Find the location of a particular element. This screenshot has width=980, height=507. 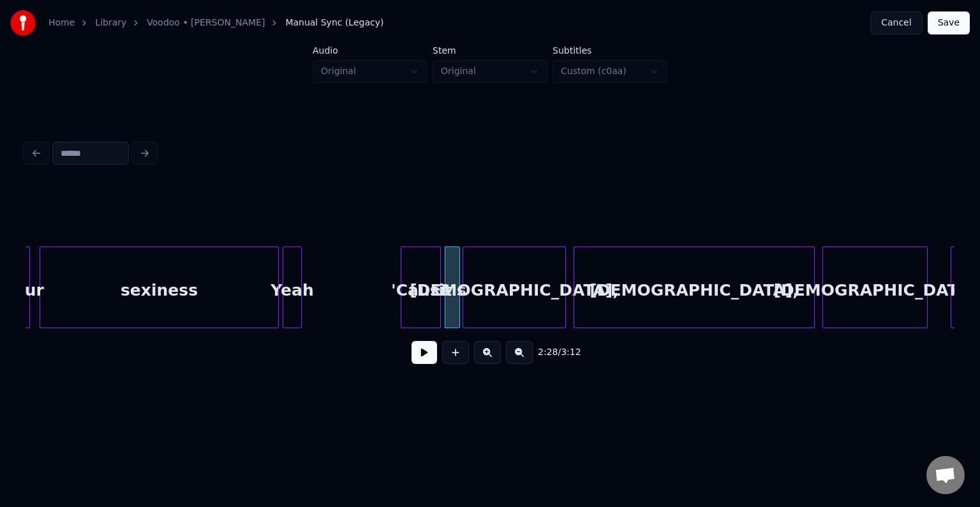

a: Library is located at coordinates (111, 23).